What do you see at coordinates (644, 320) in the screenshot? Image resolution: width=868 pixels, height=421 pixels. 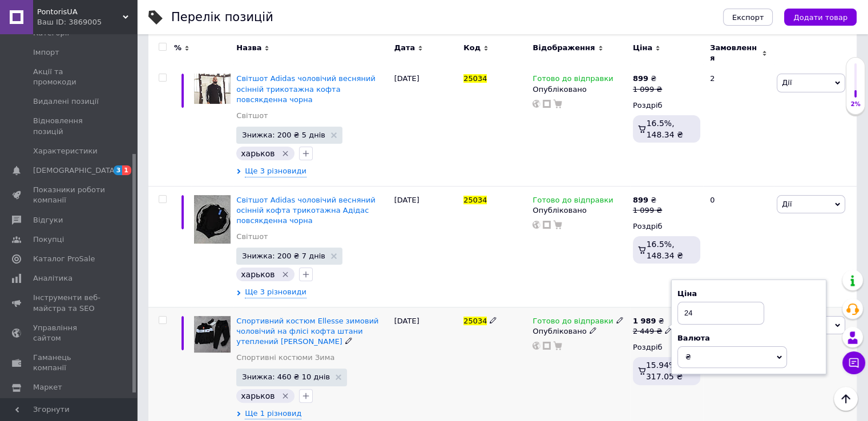 I see `b: 1 989` at bounding box center [644, 320].